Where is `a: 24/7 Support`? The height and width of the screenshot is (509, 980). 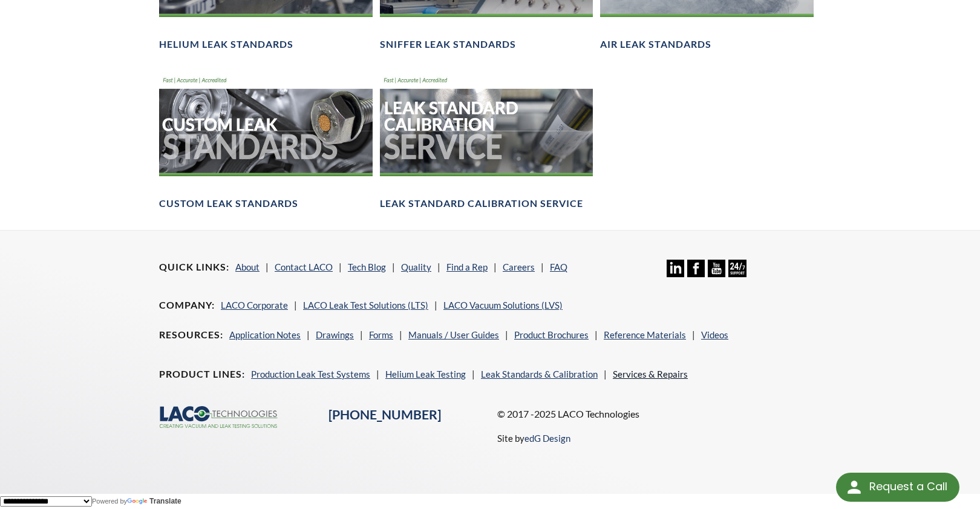 a: 24/7 Support is located at coordinates (737, 273).